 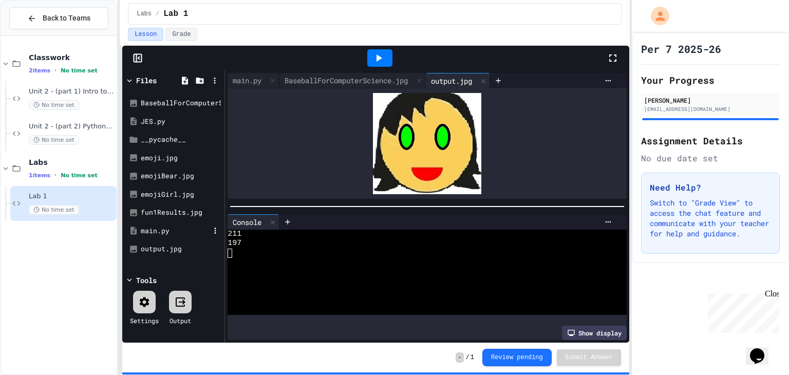 I want to click on button: Grade, so click(x=181, y=34).